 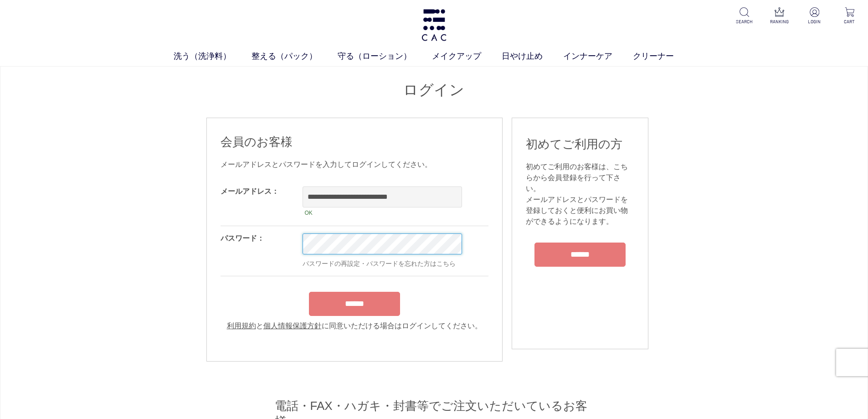 What do you see at coordinates (744, 16) in the screenshot?
I see `a: SEARCH` at bounding box center [744, 16].